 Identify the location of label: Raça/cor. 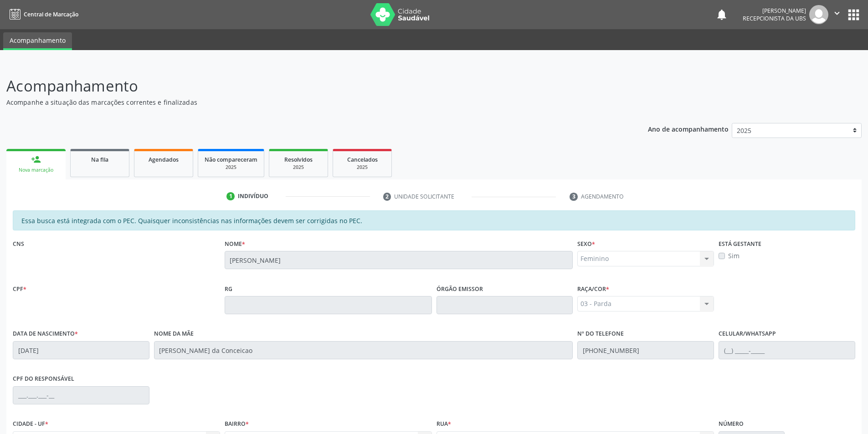
(593, 289).